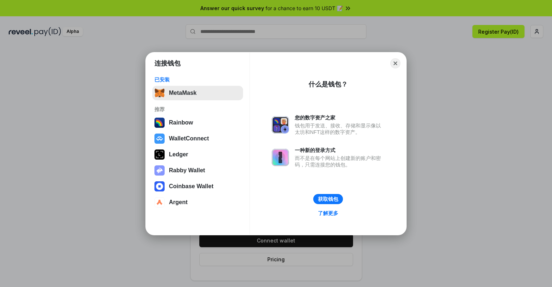 Image resolution: width=552 pixels, height=287 pixels. What do you see at coordinates (189, 138) in the screenshot?
I see `div: WalletConnect` at bounding box center [189, 138].